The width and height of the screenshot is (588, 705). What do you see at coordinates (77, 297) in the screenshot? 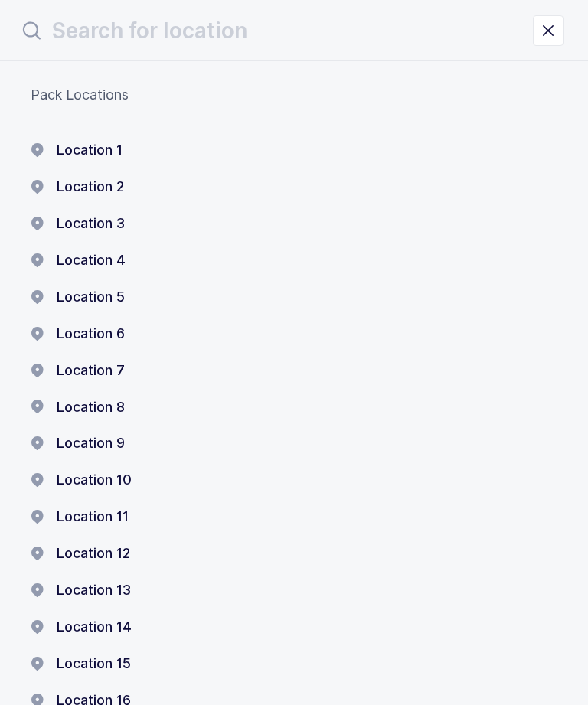
I see `button: Location 5` at bounding box center [77, 297].